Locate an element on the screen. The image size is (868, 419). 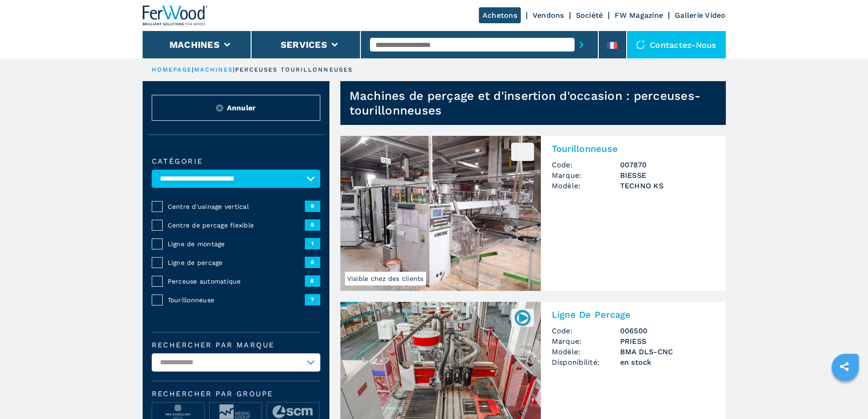
img: Ferwood is located at coordinates (175, 15).